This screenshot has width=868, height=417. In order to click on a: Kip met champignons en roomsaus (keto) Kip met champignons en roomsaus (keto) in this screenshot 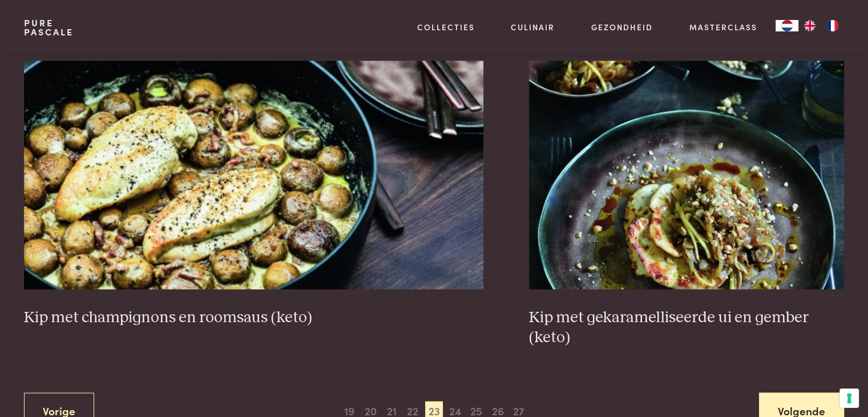, I will do `click(253, 194)`.